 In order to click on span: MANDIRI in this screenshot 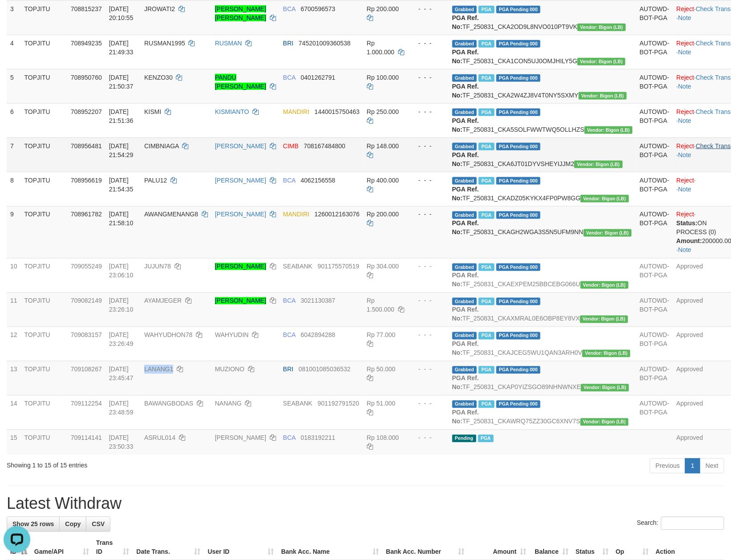, I will do `click(296, 112)`.